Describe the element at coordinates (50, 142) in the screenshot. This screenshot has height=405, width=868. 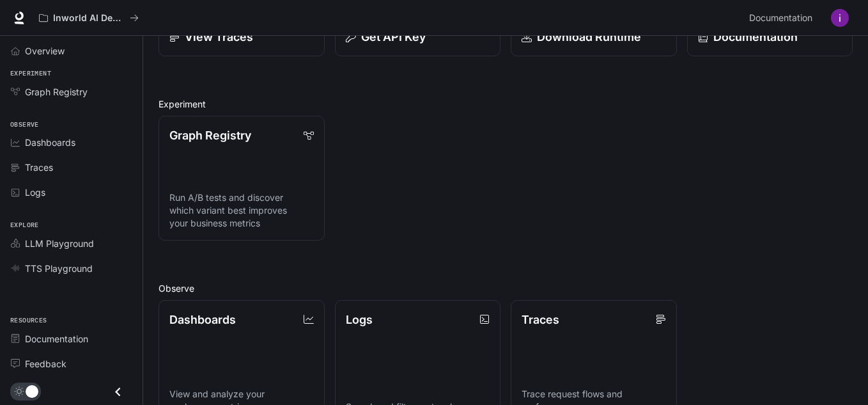
I see `span: Dashboards` at that location.